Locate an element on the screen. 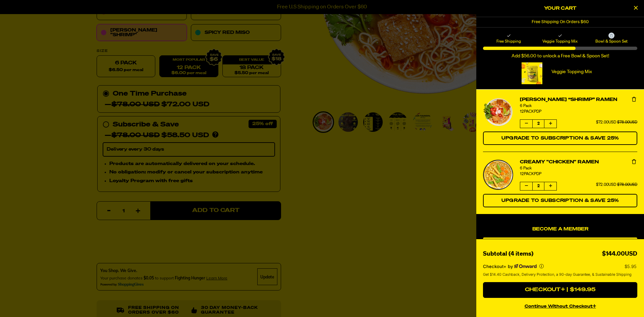 The width and height of the screenshot is (644, 317). div: Add $56.00 to unlock a Free Bowl & Spoon Set! is located at coordinates (560, 56).